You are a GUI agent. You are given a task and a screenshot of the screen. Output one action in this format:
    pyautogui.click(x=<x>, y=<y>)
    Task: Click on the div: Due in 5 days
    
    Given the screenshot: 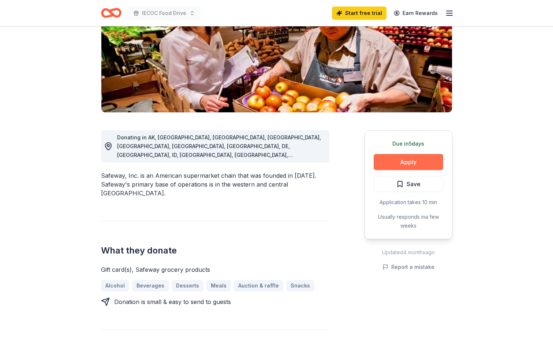 What is the action you would take?
    pyautogui.click(x=409, y=144)
    